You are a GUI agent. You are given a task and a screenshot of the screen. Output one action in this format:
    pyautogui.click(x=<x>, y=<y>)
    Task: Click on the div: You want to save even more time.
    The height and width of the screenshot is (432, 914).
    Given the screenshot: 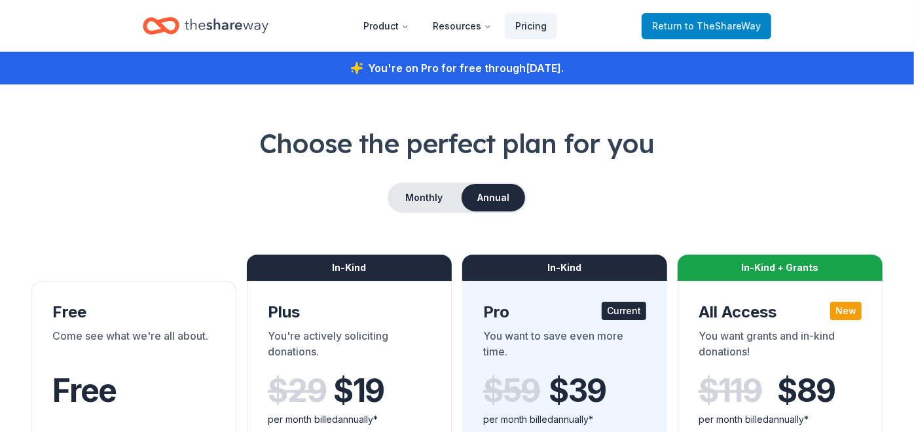 What is the action you would take?
    pyautogui.click(x=564, y=346)
    